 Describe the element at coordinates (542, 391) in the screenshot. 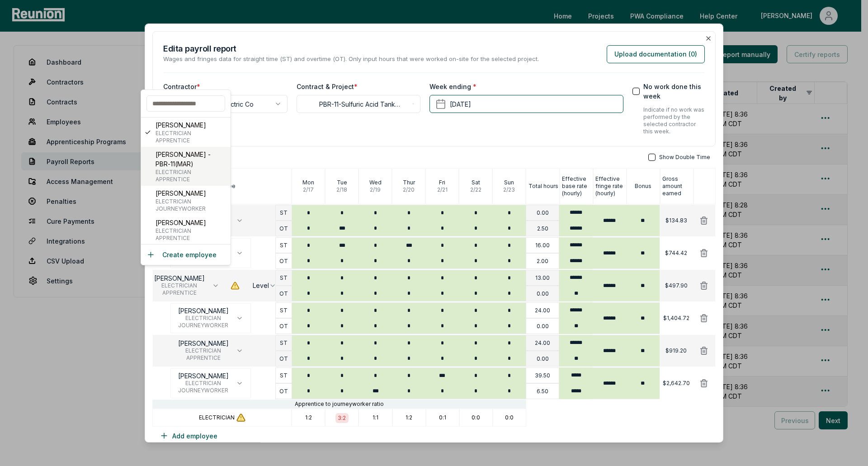

I see `p: 6.50` at that location.